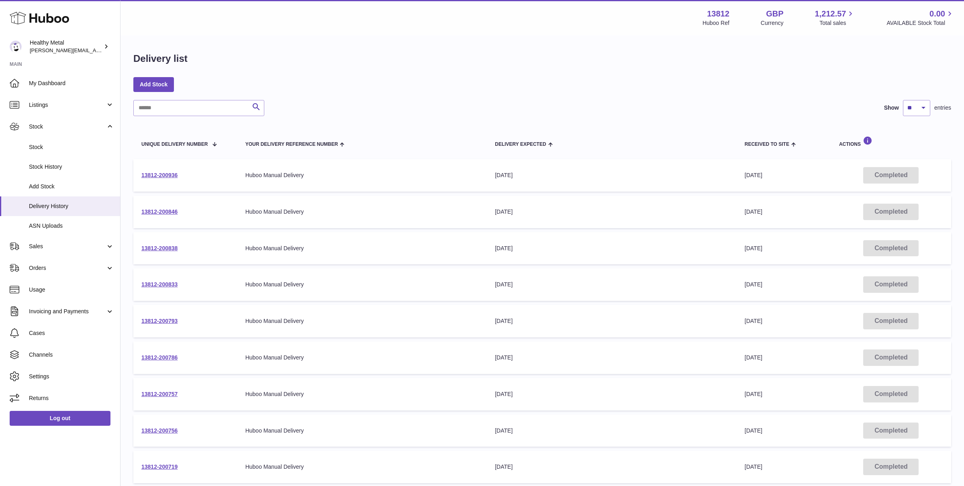 This screenshot has width=964, height=486. I want to click on a: 13812-200936, so click(160, 175).